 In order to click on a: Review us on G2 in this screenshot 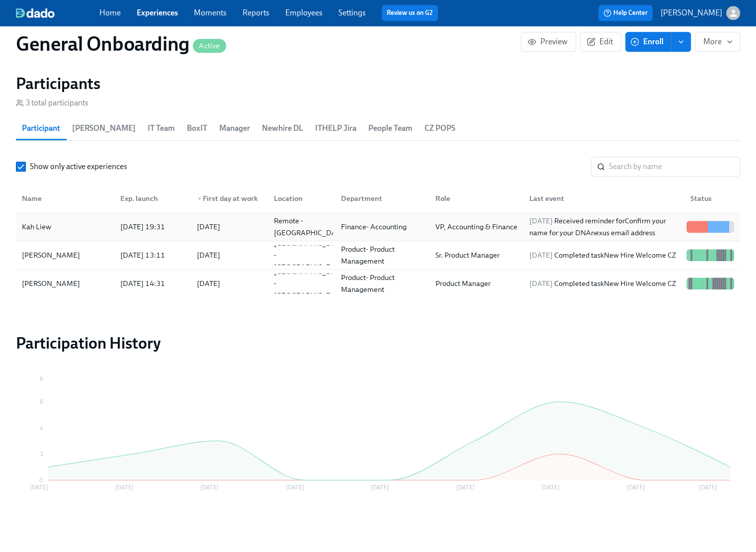, I will do `click(409, 13)`.